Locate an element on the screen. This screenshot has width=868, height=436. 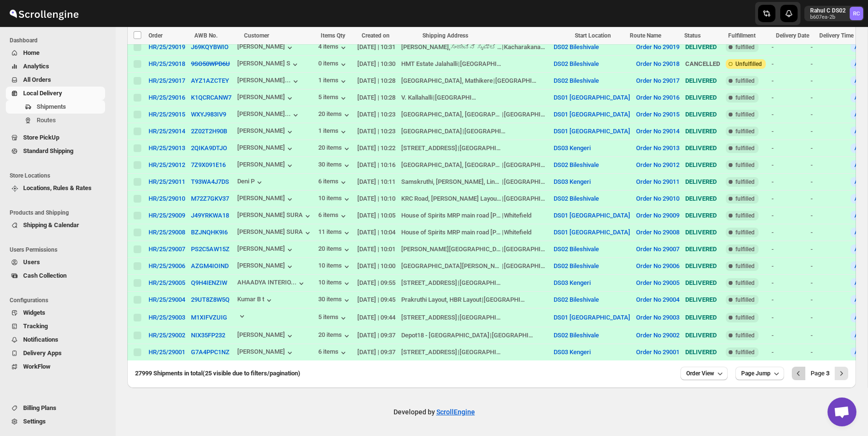
span: Items Qty is located at coordinates (332, 36).